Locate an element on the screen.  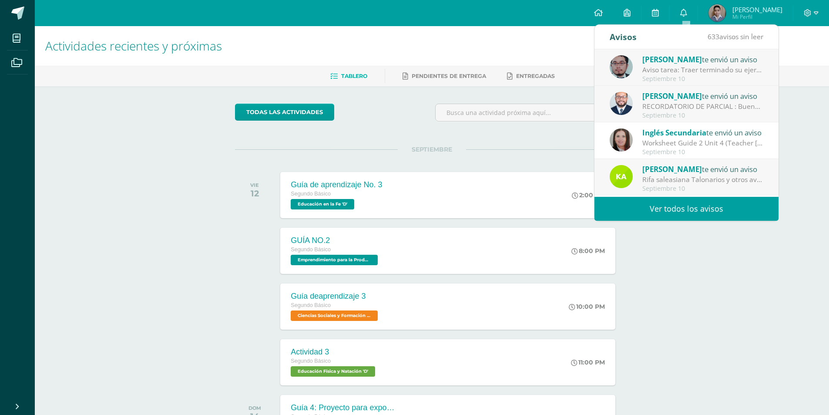
div: Rifa saleasiana Talonarios y otros avisos 10 septiembre 2025: Estimados Padres de Familia Les sal... is located at coordinates (703, 179).